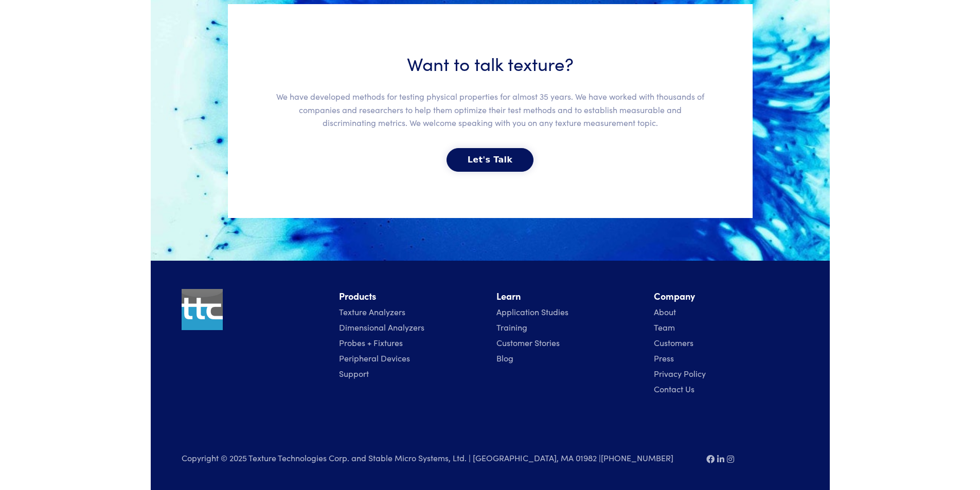 The height and width of the screenshot is (490, 980). Describe the element at coordinates (532, 311) in the screenshot. I see `a: Application Studies` at that location.